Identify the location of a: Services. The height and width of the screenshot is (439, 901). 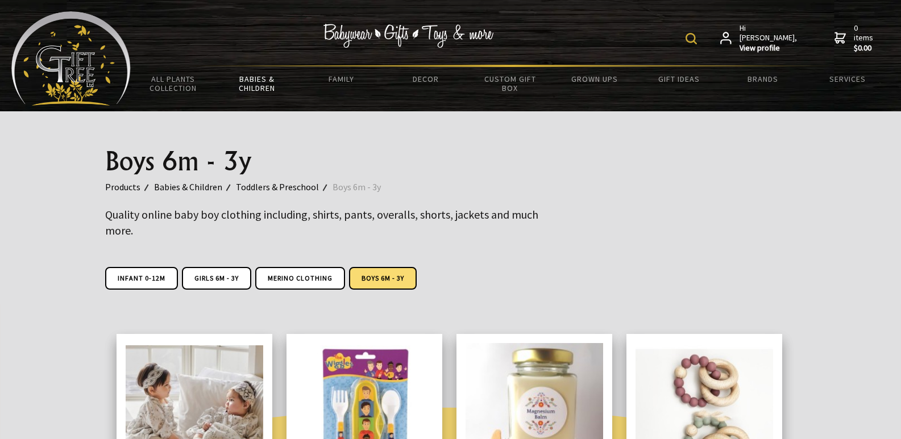
(847, 79).